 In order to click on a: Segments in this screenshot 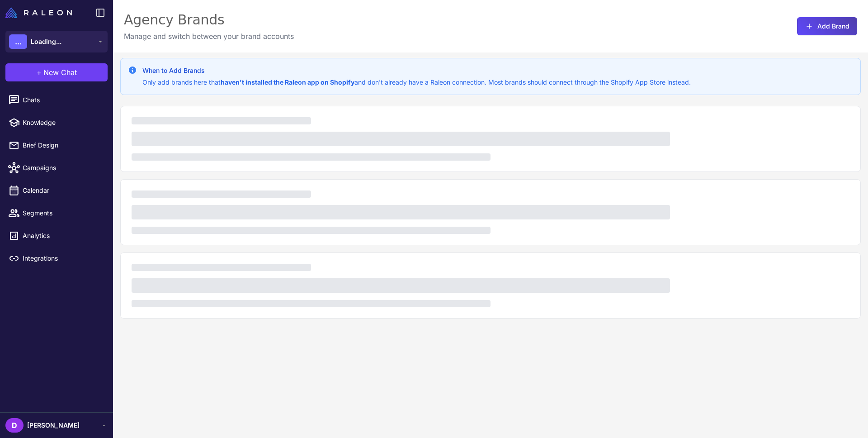, I will do `click(56, 213)`.